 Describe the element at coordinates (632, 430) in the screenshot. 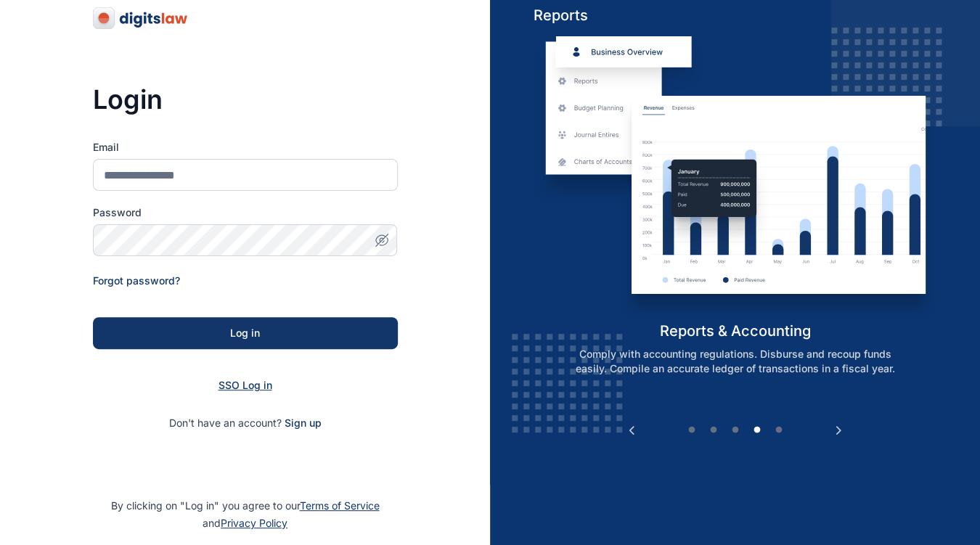

I see `button: Previous` at that location.